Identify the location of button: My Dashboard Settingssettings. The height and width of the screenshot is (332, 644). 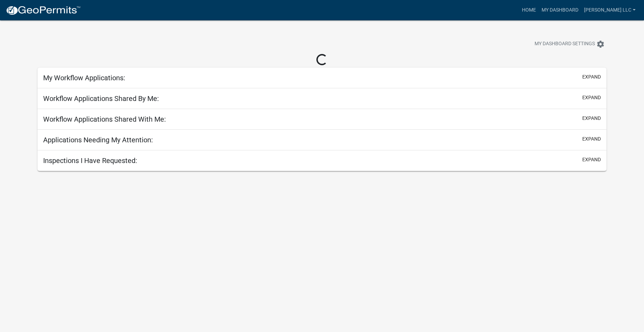
(569, 44).